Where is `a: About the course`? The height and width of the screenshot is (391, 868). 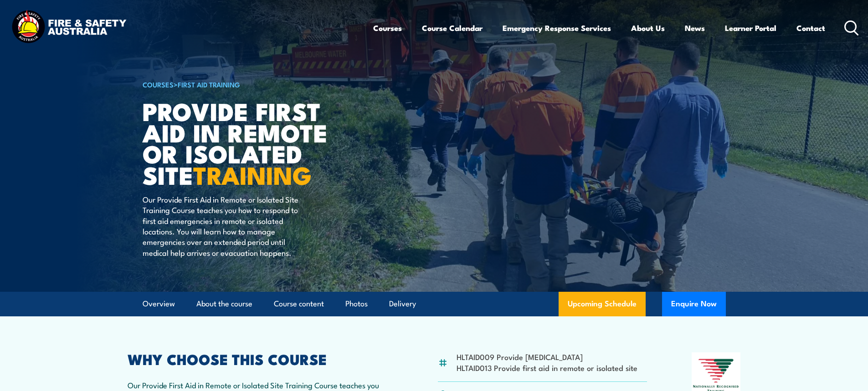
a: About the course is located at coordinates (224, 304).